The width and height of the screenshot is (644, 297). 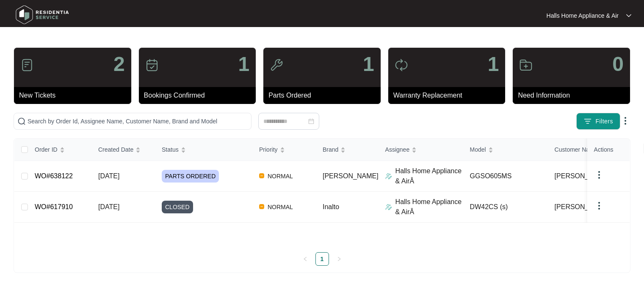 I want to click on a: 1, so click(x=322, y=259).